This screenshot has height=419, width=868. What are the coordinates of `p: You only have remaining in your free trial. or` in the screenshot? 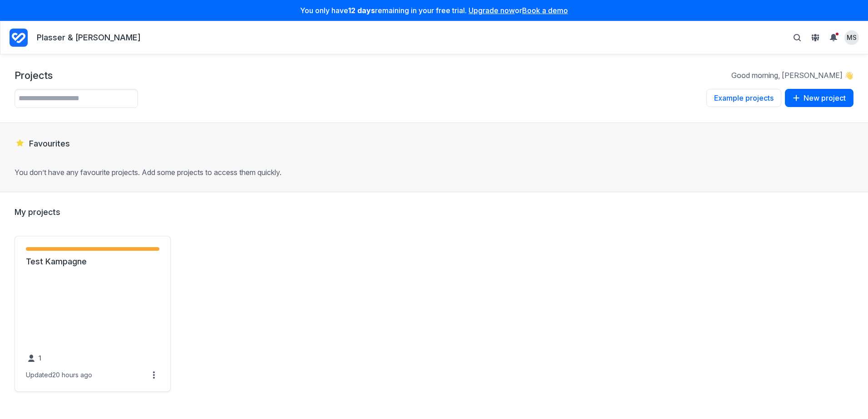 It's located at (434, 10).